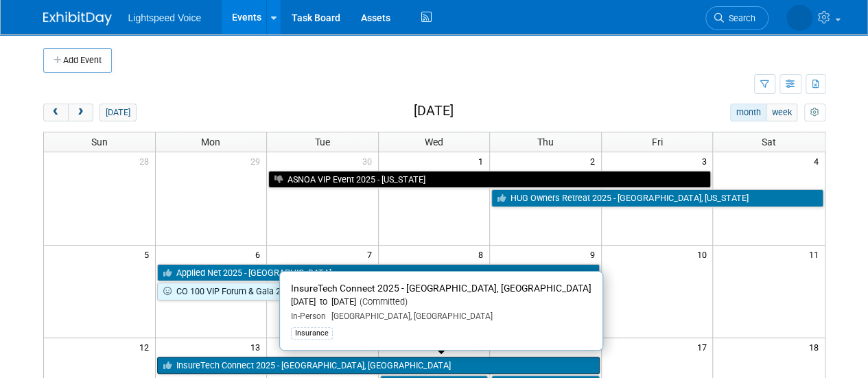 The width and height of the screenshot is (868, 378). What do you see at coordinates (77, 60) in the screenshot?
I see `button: Add Event` at bounding box center [77, 60].